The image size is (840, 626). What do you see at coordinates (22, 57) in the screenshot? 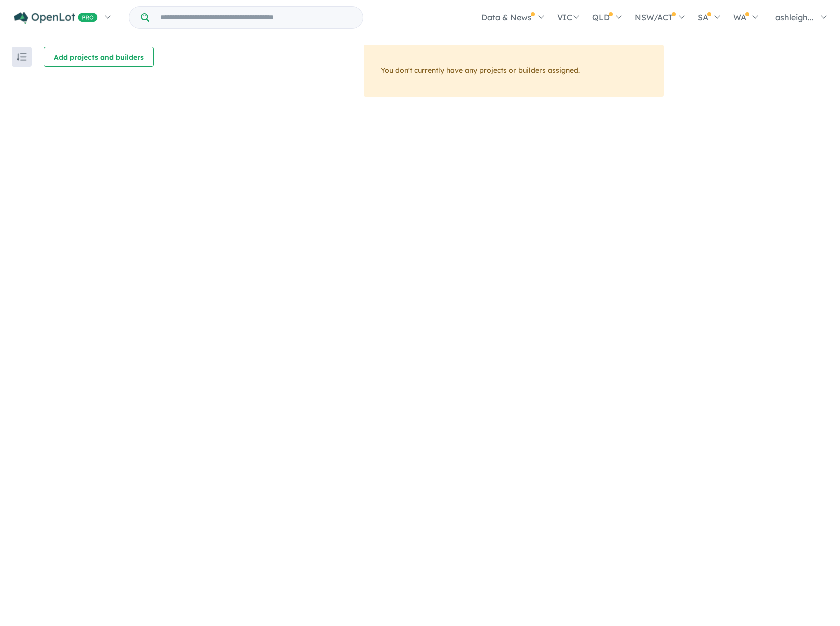
I see `img: sort.svg` at bounding box center [22, 57].